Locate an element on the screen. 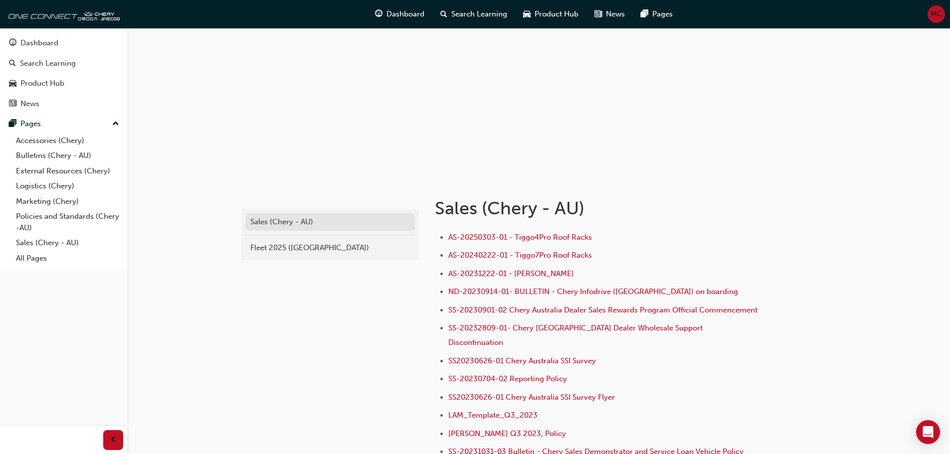 The image size is (950, 454). span: Dashboard is located at coordinates (406, 14).